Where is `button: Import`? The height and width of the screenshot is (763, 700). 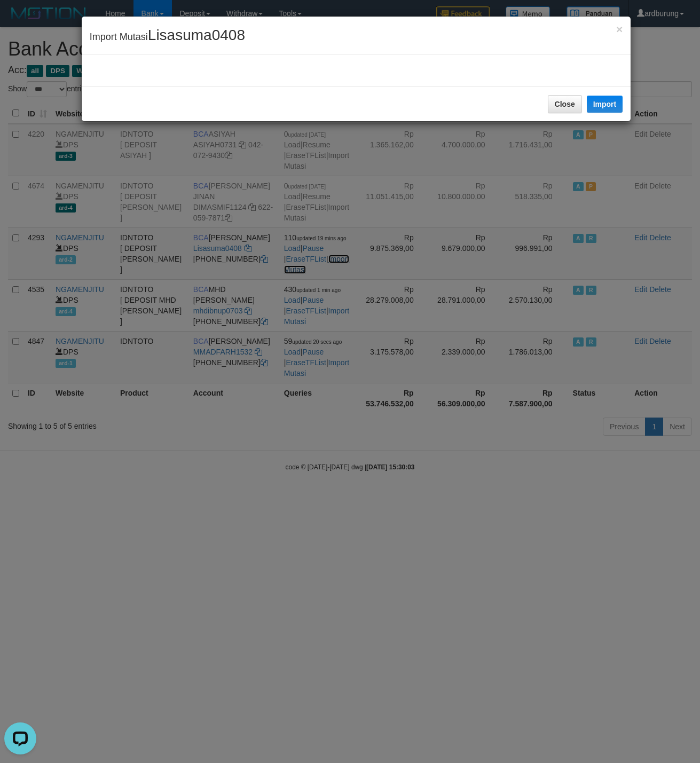 button: Import is located at coordinates (605, 104).